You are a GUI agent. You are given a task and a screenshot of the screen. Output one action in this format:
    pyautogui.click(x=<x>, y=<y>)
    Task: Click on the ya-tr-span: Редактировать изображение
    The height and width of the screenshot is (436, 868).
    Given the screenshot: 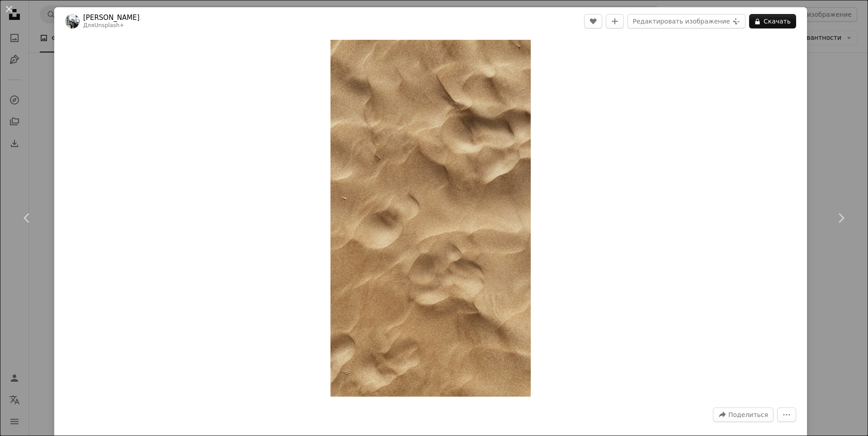 What is the action you would take?
    pyautogui.click(x=680, y=21)
    